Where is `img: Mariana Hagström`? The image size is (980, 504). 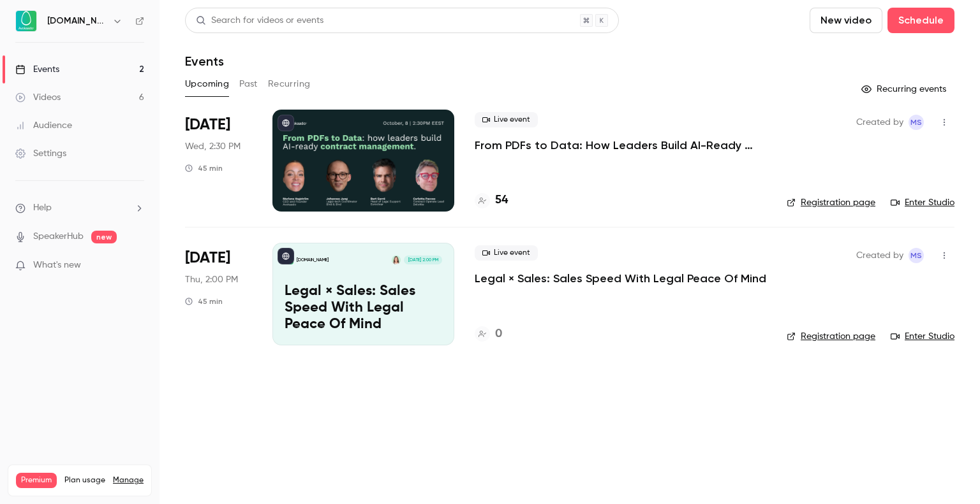
img: Mariana Hagström is located at coordinates (396, 260).